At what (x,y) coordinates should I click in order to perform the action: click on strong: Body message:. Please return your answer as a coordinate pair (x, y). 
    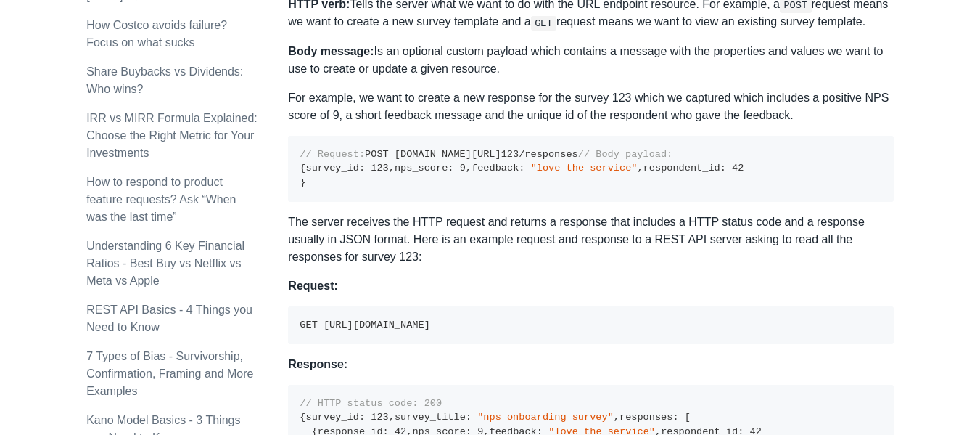
    Looking at the image, I should click on (331, 50).